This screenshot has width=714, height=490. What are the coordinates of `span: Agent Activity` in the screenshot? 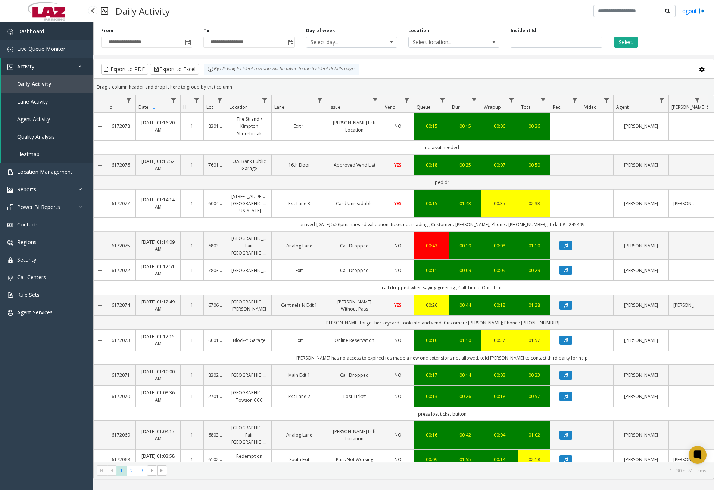 It's located at (34, 119).